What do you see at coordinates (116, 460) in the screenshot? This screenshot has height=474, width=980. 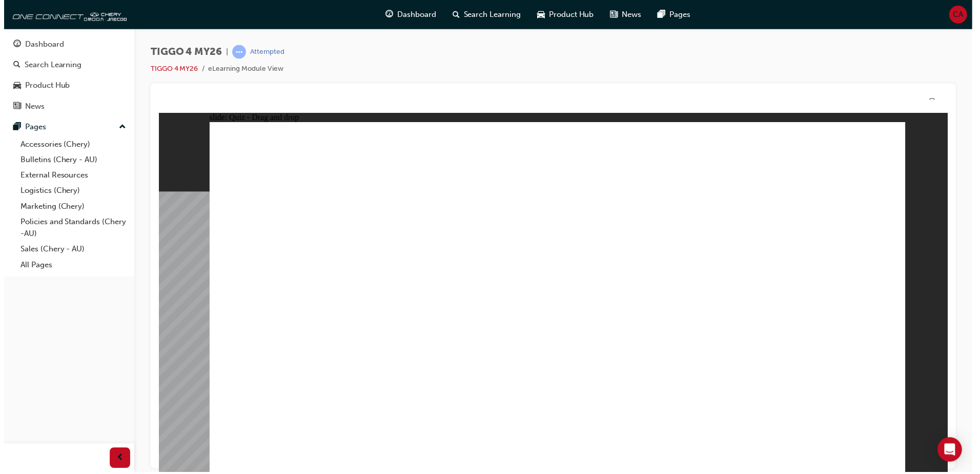 I see `span: prev-icon` at bounding box center [116, 460].